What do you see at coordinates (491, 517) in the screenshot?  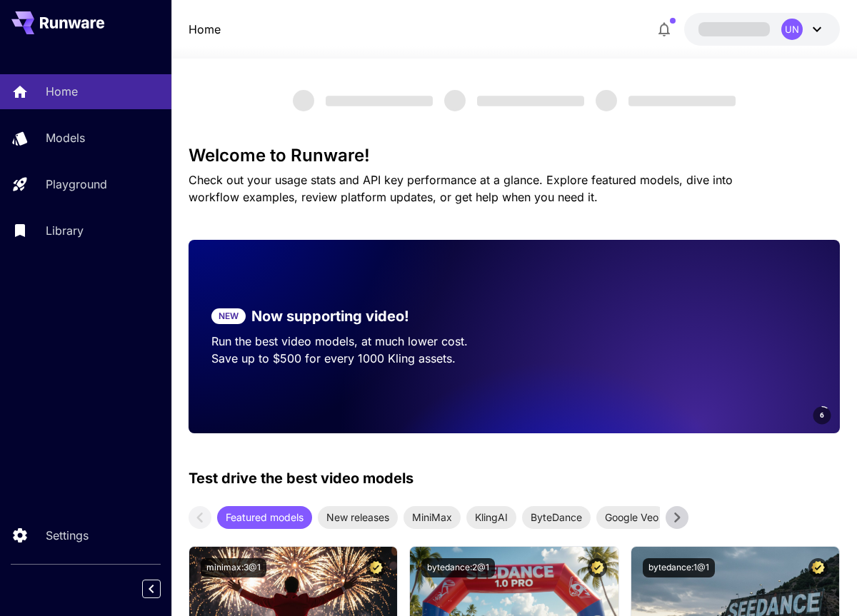 I see `div: KlingAI` at bounding box center [491, 517].